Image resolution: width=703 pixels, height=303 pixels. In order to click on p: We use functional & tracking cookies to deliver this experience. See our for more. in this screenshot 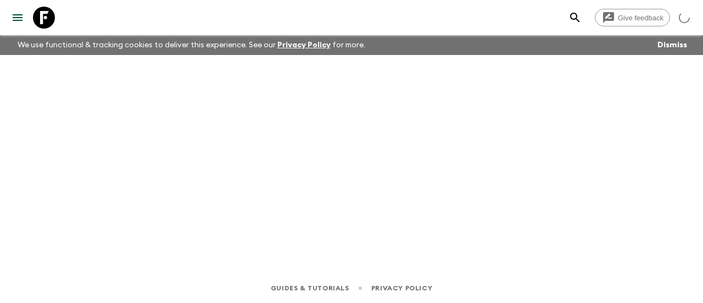, I will do `click(191, 45)`.